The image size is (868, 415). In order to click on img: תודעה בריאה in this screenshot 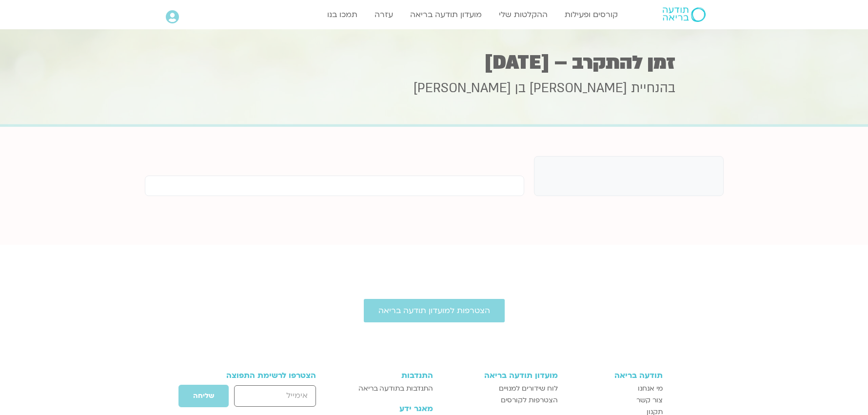, I will do `click(684, 15)`.